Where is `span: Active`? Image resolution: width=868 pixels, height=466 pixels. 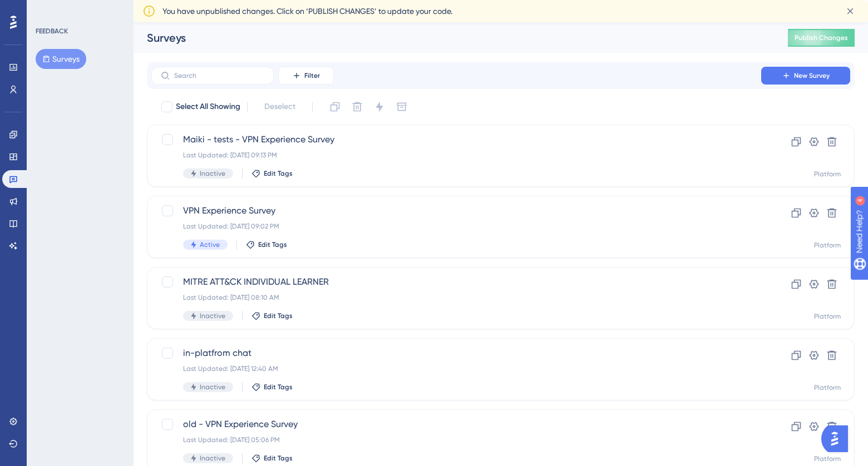 span: Active is located at coordinates (210, 245).